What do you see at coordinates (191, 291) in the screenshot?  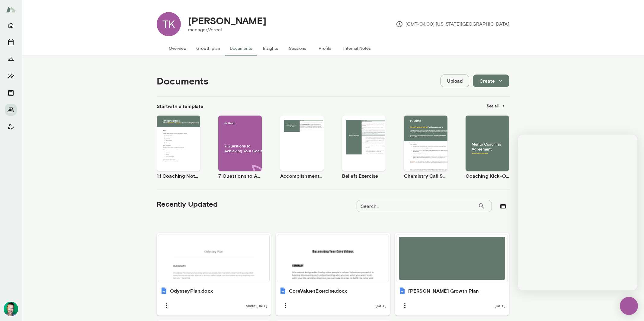 I see `h6: OdysseyPlan.docx` at bounding box center [191, 291].